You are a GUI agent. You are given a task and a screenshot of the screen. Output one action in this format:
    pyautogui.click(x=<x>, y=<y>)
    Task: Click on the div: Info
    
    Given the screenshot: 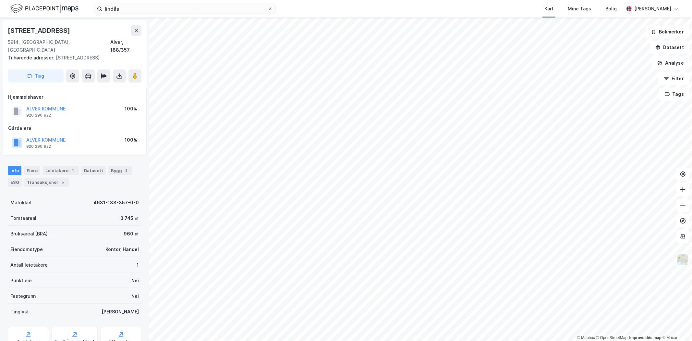 What is the action you would take?
    pyautogui.click(x=15, y=170)
    